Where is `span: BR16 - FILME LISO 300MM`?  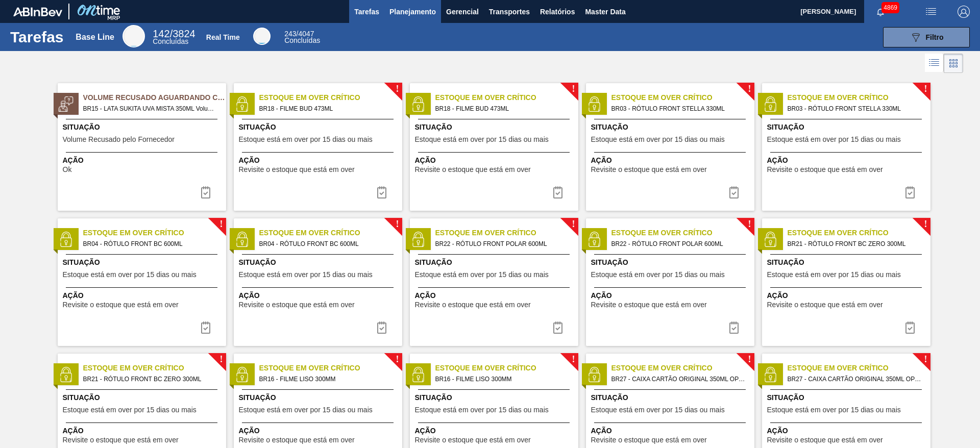
span: BR16 - FILME LISO 300MM is located at coordinates (326, 379).